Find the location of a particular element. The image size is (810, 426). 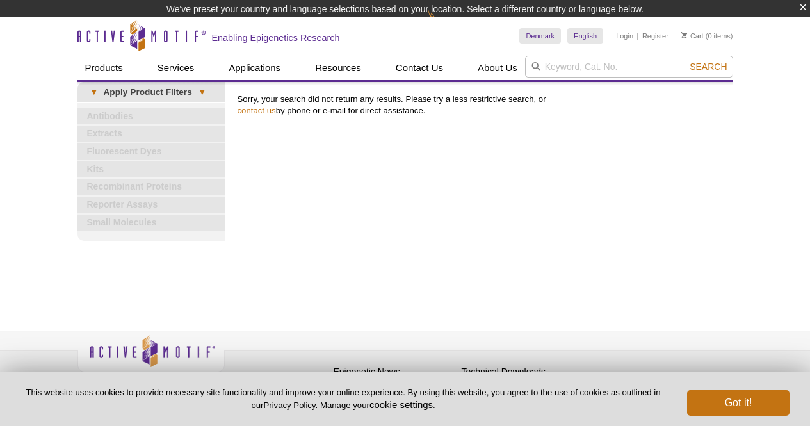

a: Denmark is located at coordinates (540, 36).